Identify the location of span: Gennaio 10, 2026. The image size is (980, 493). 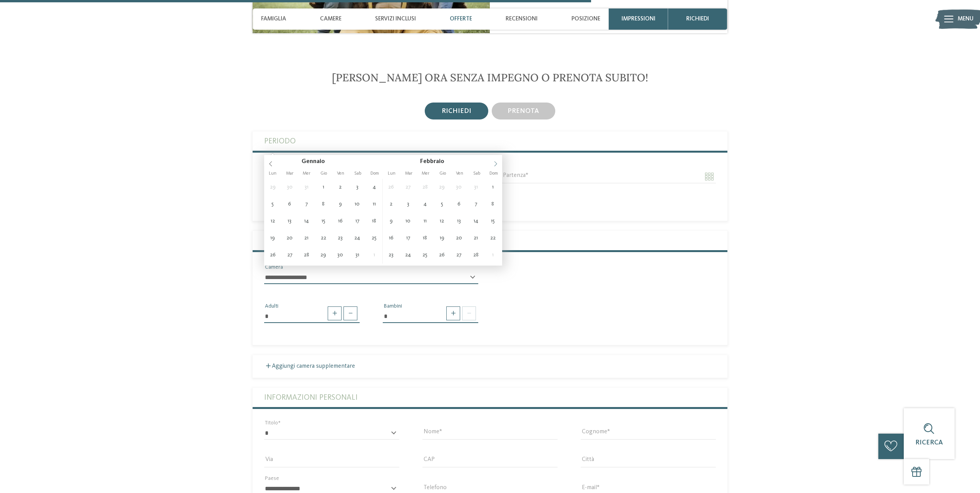
(357, 204).